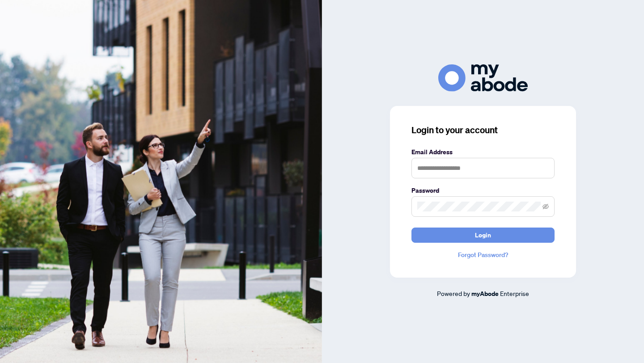  What do you see at coordinates (483, 152) in the screenshot?
I see `label: Email Address` at bounding box center [483, 152].